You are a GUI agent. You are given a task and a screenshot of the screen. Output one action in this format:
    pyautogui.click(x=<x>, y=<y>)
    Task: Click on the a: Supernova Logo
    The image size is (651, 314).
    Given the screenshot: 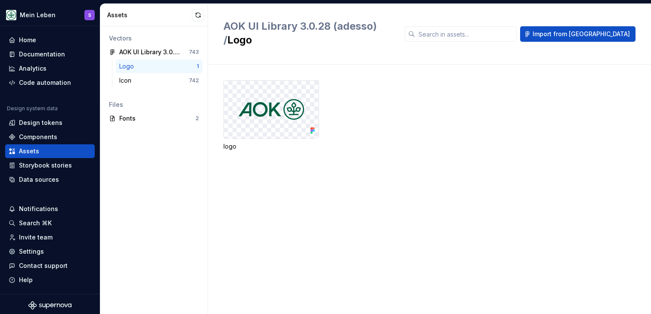 What is the action you would take?
    pyautogui.click(x=50, y=305)
    